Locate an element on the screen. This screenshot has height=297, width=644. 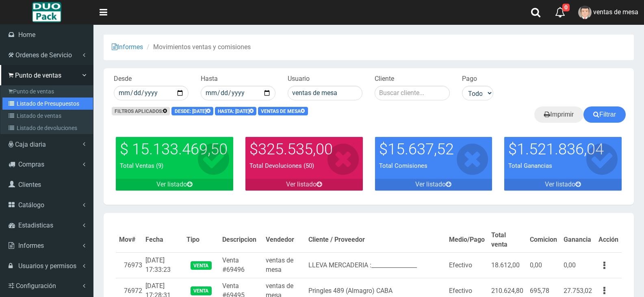
td: 76973 is located at coordinates (129, 265).